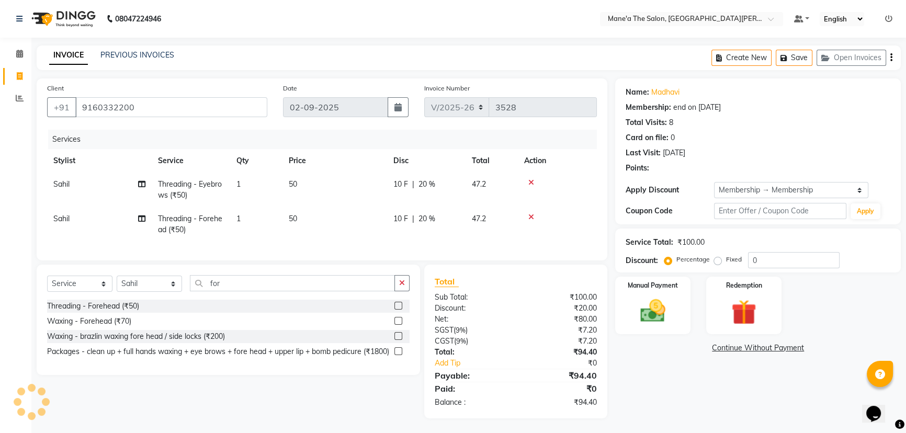 This screenshot has width=906, height=433. I want to click on span: Threading - Eyebrows (₹50), so click(190, 189).